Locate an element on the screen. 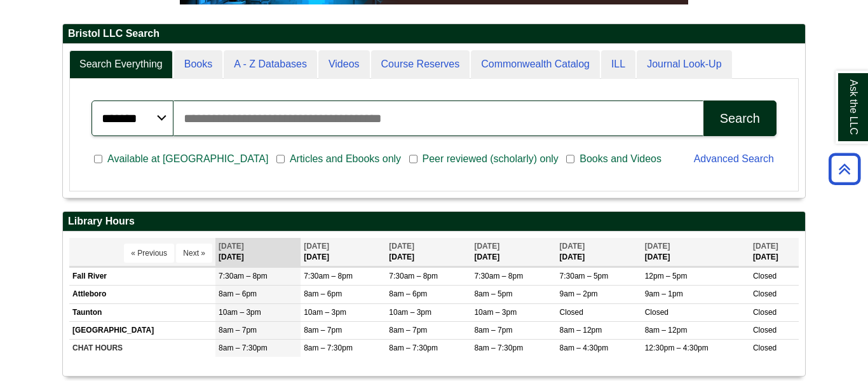 This screenshot has height=381, width=868. button: Search is located at coordinates (740, 118).